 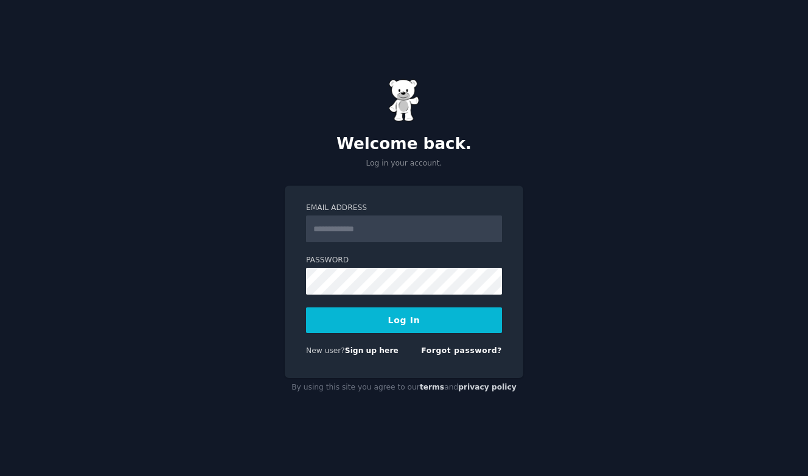 What do you see at coordinates (461, 350) in the screenshot?
I see `a: Forgot password?` at bounding box center [461, 350].